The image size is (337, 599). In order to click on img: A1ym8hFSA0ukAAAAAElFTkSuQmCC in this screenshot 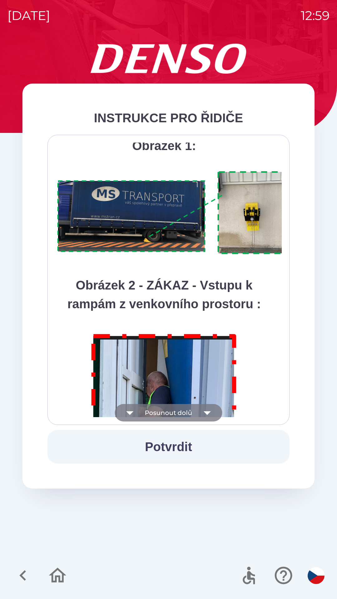, I will do `click(176, 213)`.